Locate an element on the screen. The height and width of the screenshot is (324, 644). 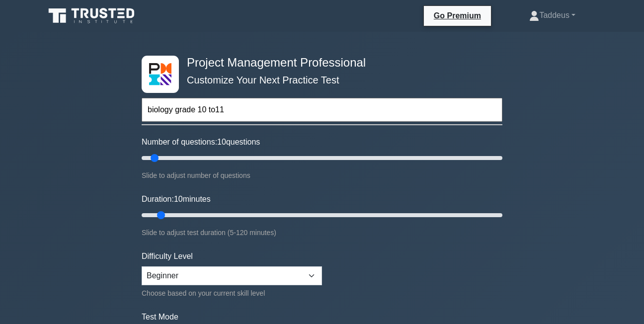
label: Duration: minutes is located at coordinates (176, 200).